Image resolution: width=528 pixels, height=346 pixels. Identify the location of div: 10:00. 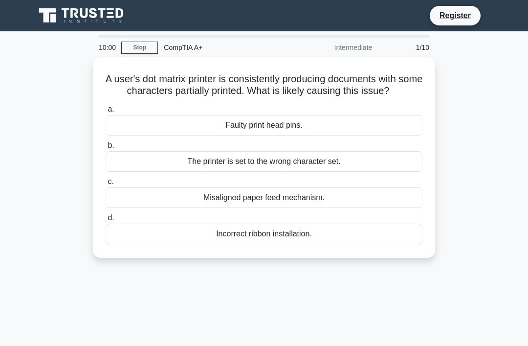
(107, 47).